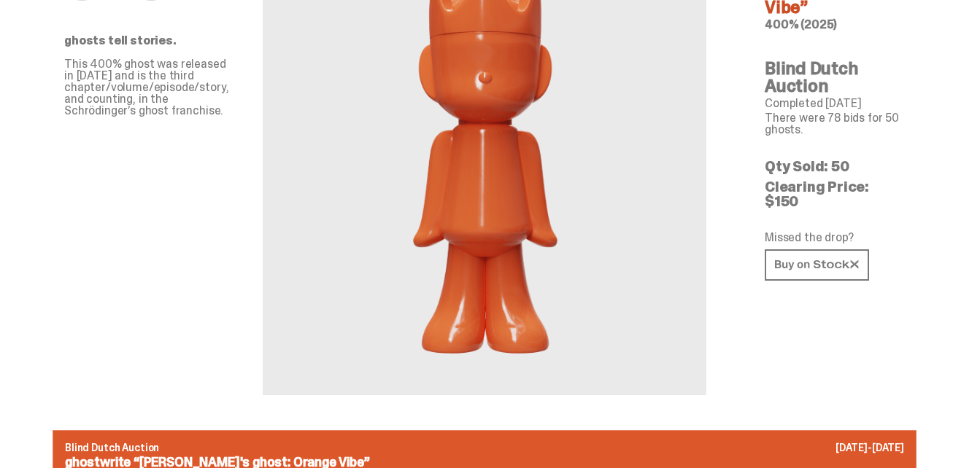 This screenshot has height=468, width=980. I want to click on p: There were 78 bids for 50 ghosts., so click(835, 124).